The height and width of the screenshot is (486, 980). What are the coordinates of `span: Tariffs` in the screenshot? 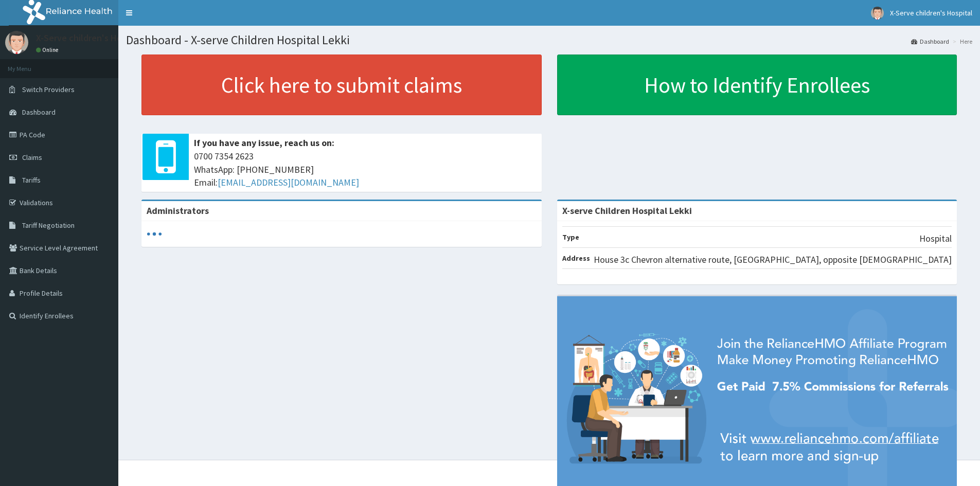 It's located at (31, 180).